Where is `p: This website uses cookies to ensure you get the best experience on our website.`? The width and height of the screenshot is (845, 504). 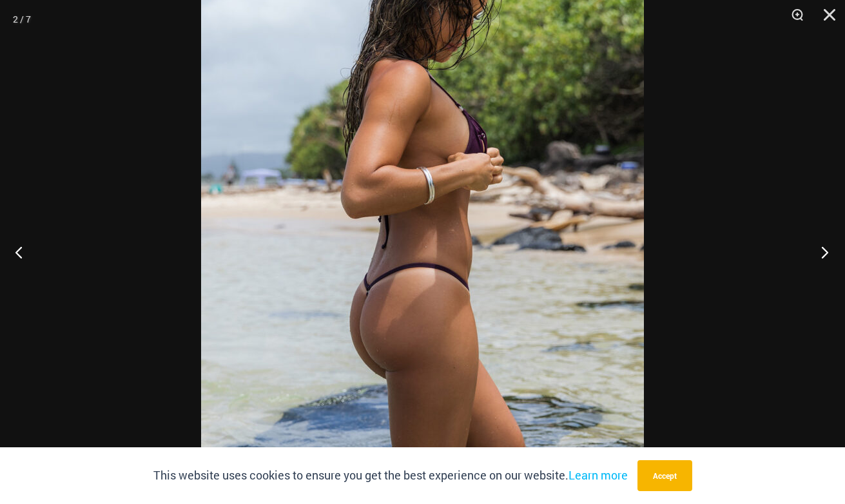 p: This website uses cookies to ensure you get the best experience on our website. is located at coordinates (391, 476).